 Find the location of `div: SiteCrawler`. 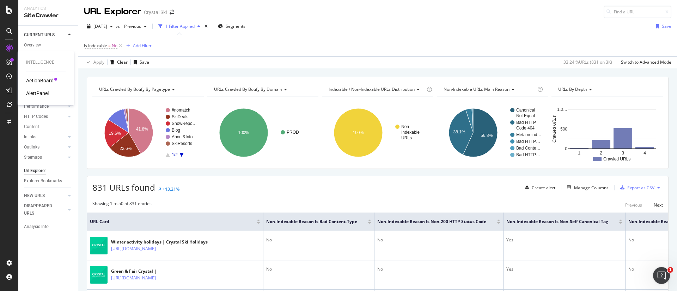

div: SiteCrawler is located at coordinates (48, 16).